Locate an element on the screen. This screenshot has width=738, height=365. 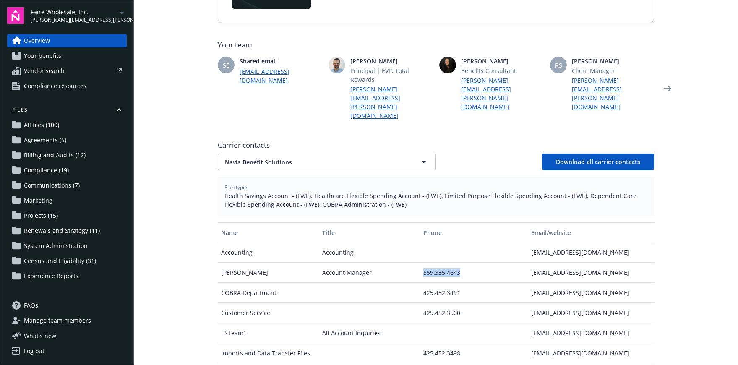
span: Your team is located at coordinates (436, 45).